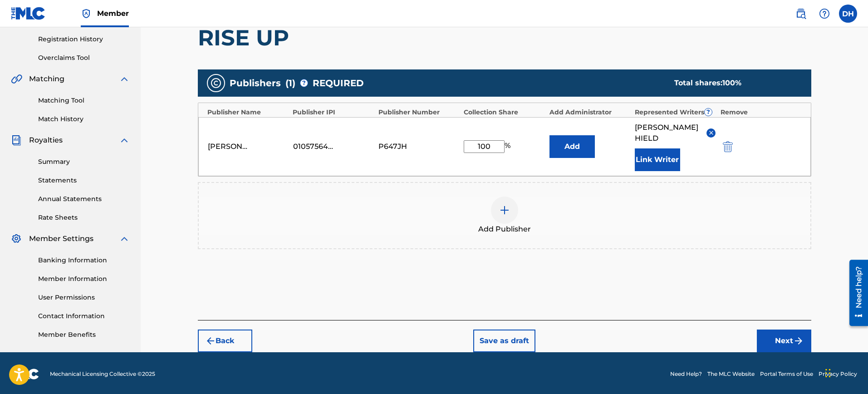 This screenshot has width=868, height=394. What do you see at coordinates (848, 14) in the screenshot?
I see `div: User Menu` at bounding box center [848, 14].